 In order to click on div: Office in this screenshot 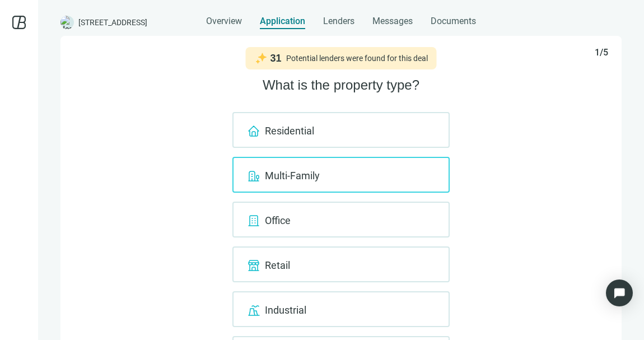, I will do `click(341, 219)`.